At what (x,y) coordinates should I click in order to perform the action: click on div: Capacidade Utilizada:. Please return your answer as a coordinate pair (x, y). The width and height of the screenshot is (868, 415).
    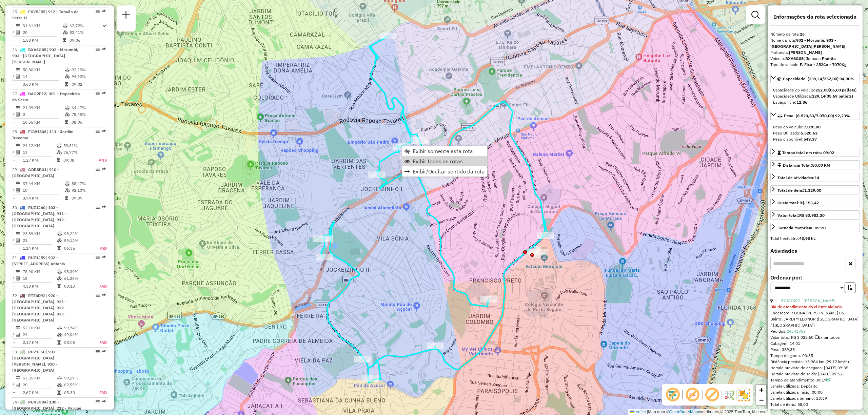
    Looking at the image, I should click on (815, 96).